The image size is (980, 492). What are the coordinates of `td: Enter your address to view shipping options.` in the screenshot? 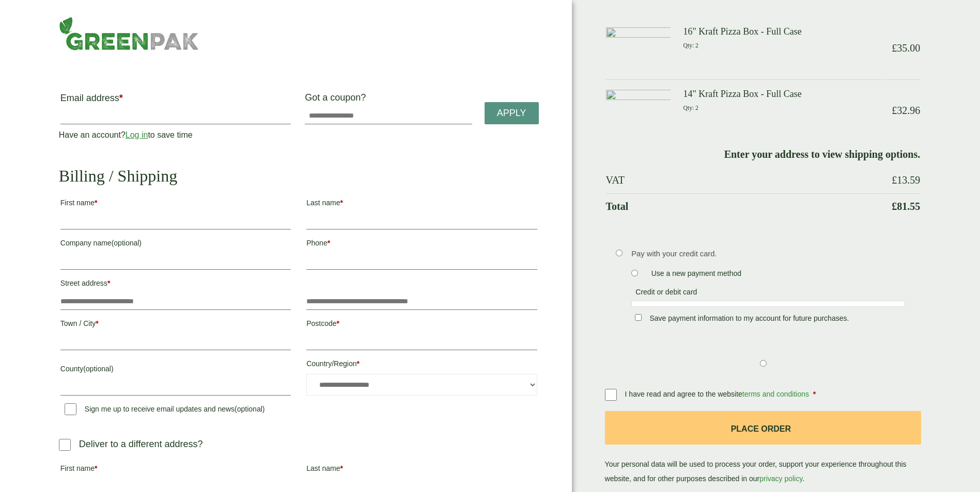 It's located at (763, 154).